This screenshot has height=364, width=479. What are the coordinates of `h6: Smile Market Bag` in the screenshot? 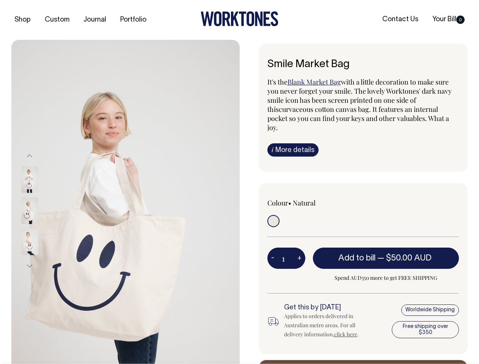 It's located at (363, 64).